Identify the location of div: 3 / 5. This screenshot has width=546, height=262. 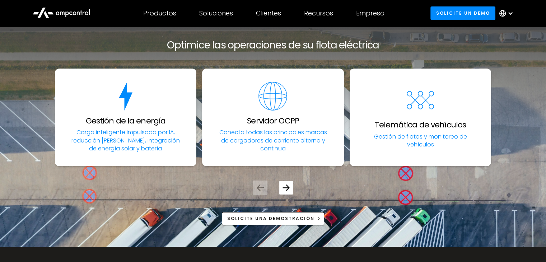
(420, 117).